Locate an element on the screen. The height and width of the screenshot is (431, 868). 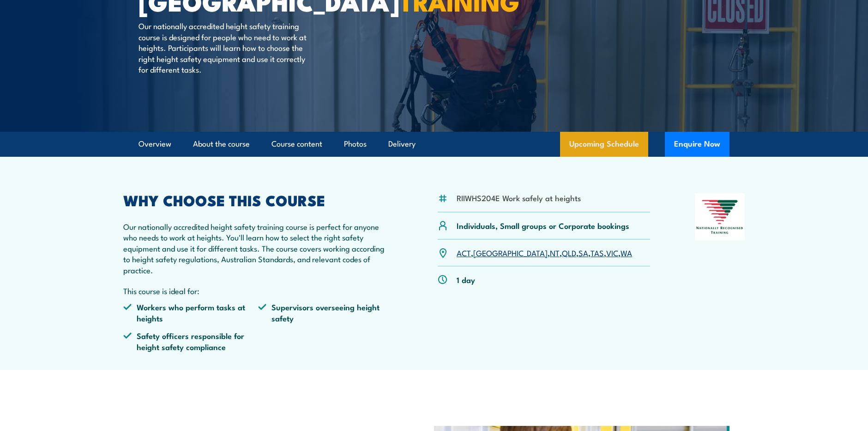
a: Course content is located at coordinates (297, 144).